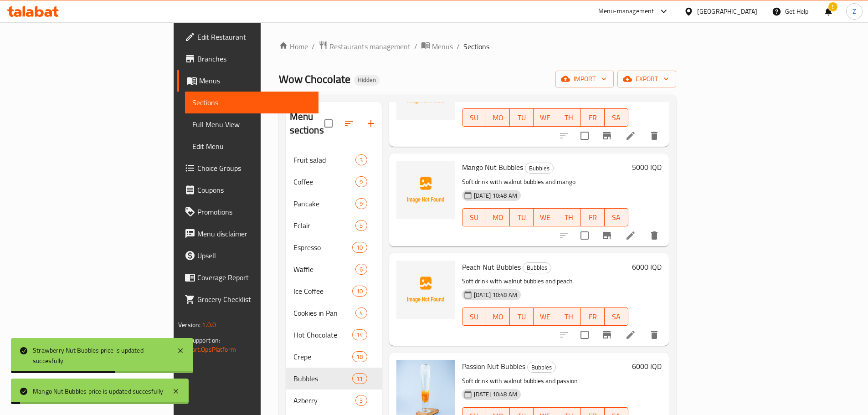  I want to click on a: Branches, so click(248, 59).